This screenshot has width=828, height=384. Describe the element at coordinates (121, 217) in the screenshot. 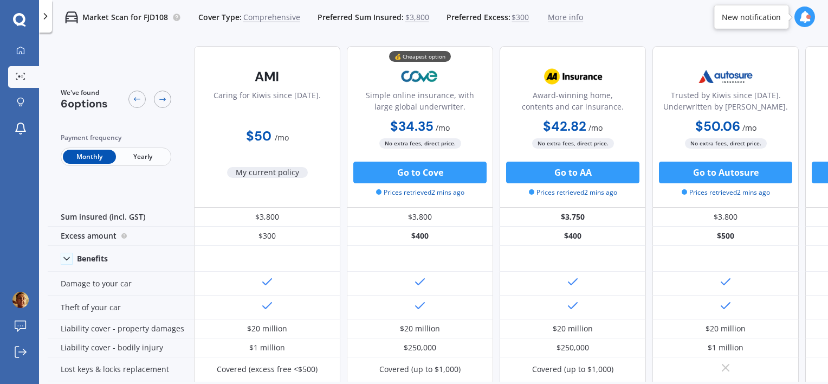

I see `div: Sum insured (incl. GST)` at that location.